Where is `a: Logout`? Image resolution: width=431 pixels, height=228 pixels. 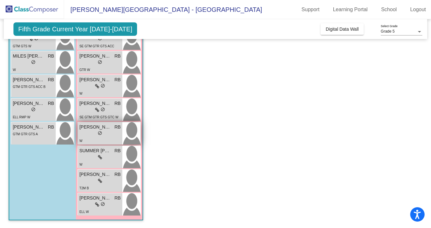 a: Logout is located at coordinates (418, 10).